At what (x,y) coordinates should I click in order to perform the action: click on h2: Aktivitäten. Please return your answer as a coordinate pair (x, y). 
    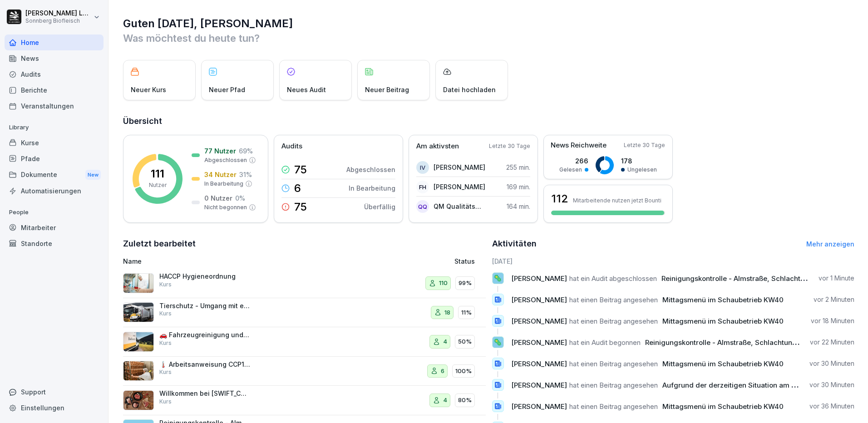
    Looking at the image, I should click on (514, 244).